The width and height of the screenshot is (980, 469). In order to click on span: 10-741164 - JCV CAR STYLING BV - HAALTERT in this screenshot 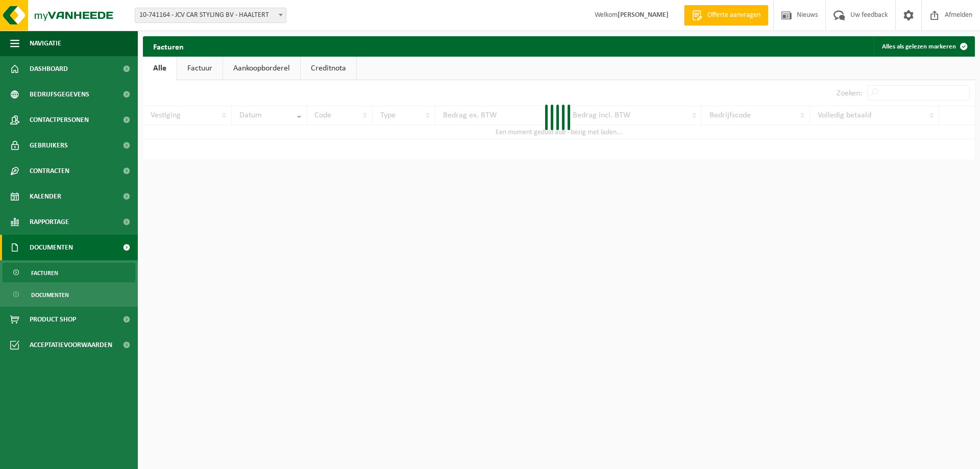, I will do `click(211, 15)`.